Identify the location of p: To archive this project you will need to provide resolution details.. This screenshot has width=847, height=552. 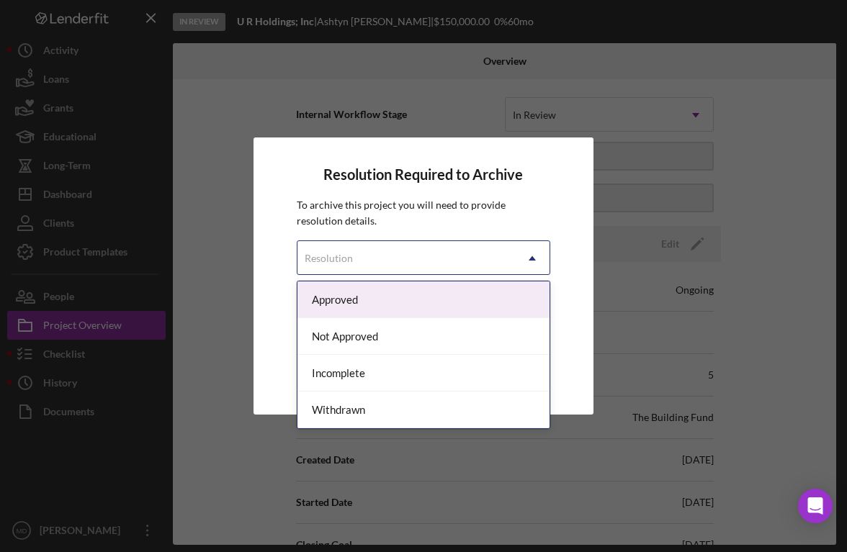
(423, 213).